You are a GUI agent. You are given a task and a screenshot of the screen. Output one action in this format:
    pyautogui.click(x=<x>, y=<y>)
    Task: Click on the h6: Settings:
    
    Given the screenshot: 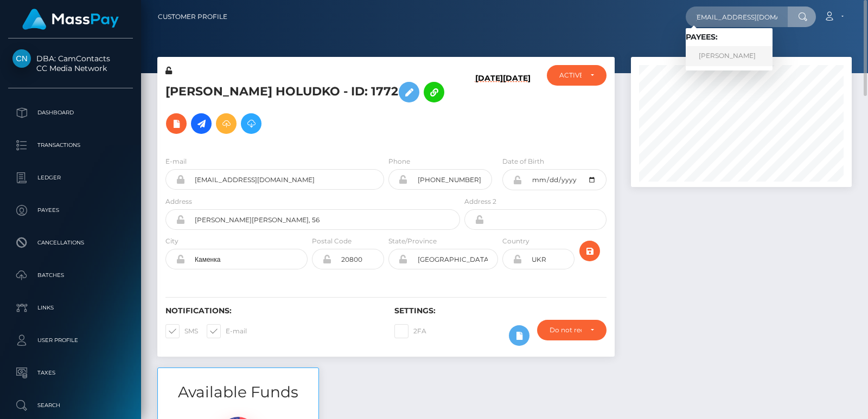 What is the action you would take?
    pyautogui.click(x=501, y=311)
    